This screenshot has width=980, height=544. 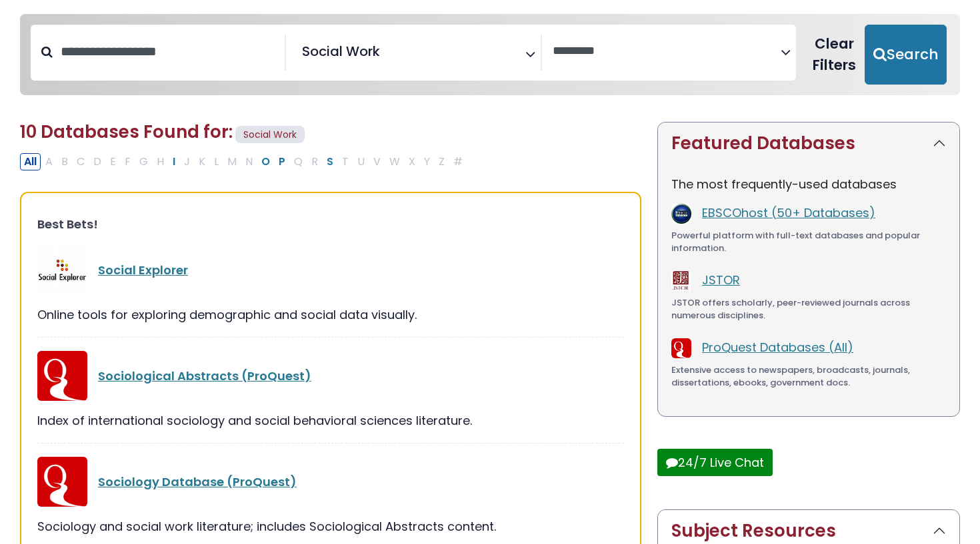 What do you see at coordinates (834, 55) in the screenshot?
I see `button: Clear Filters` at bounding box center [834, 55].